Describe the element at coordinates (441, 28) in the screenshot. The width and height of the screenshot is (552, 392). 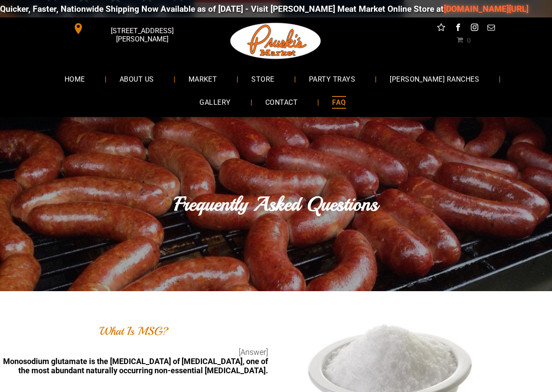
I see `a: Social network` at that location.